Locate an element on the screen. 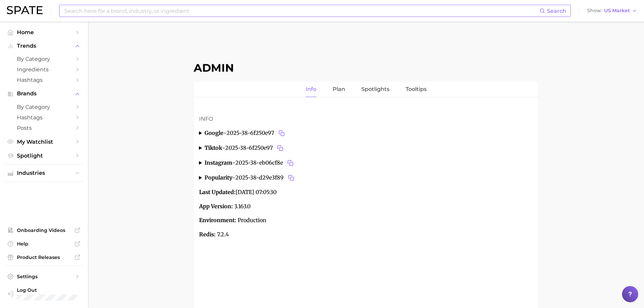  span: Brands is located at coordinates (44, 93).